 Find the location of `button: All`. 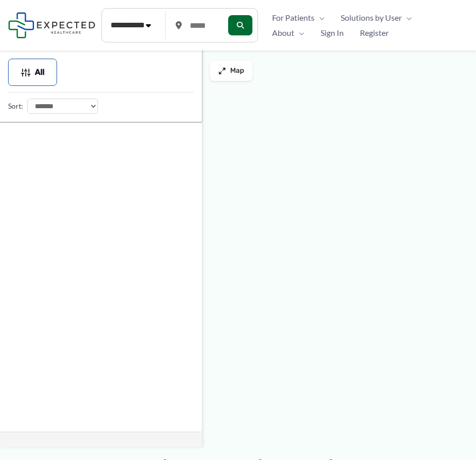

button: All is located at coordinates (32, 72).